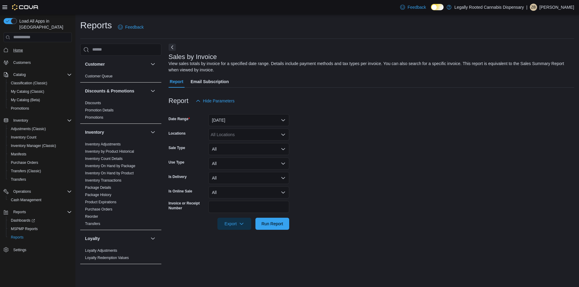  I want to click on a: Inventory Adjustments, so click(103, 144).